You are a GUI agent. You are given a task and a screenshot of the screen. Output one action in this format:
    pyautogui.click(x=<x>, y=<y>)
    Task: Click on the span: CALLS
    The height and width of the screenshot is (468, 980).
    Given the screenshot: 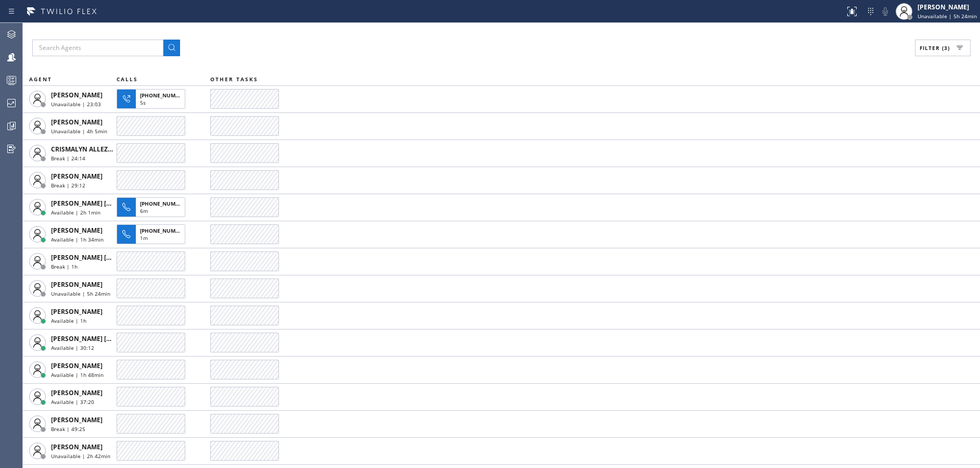 What is the action you would take?
    pyautogui.click(x=127, y=79)
    